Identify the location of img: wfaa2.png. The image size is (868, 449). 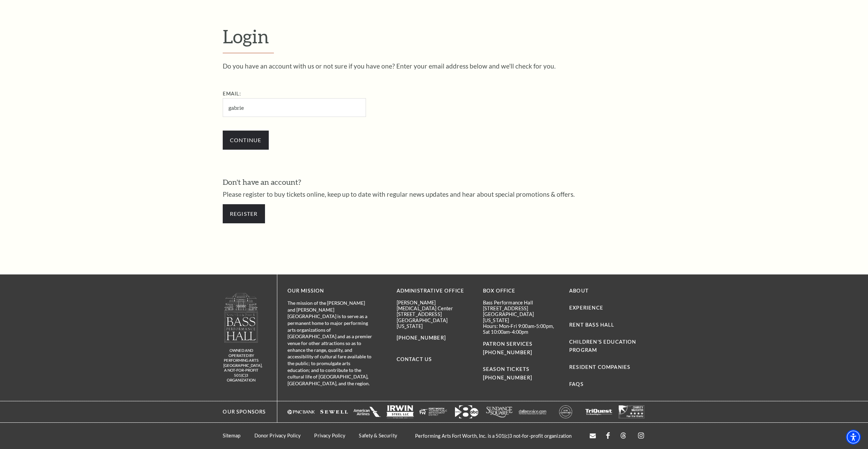
(466, 411).